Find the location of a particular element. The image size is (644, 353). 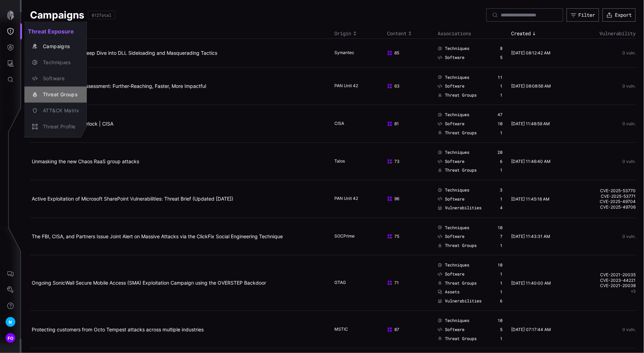

button: Software is located at coordinates (55, 79).